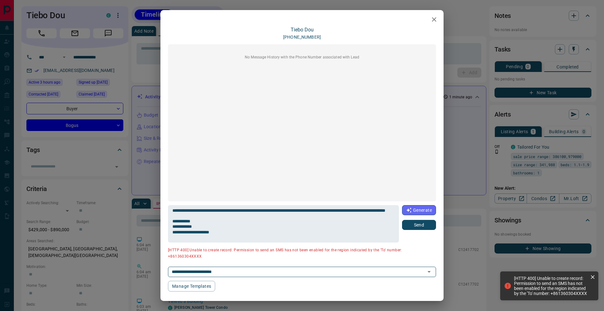  What do you see at coordinates (419, 210) in the screenshot?
I see `button: Generate` at bounding box center [419, 210].